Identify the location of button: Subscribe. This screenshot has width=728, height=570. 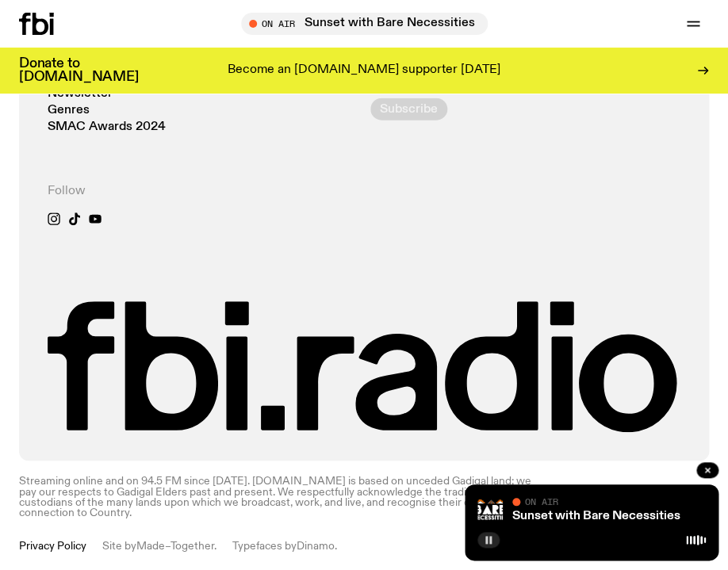
(409, 110).